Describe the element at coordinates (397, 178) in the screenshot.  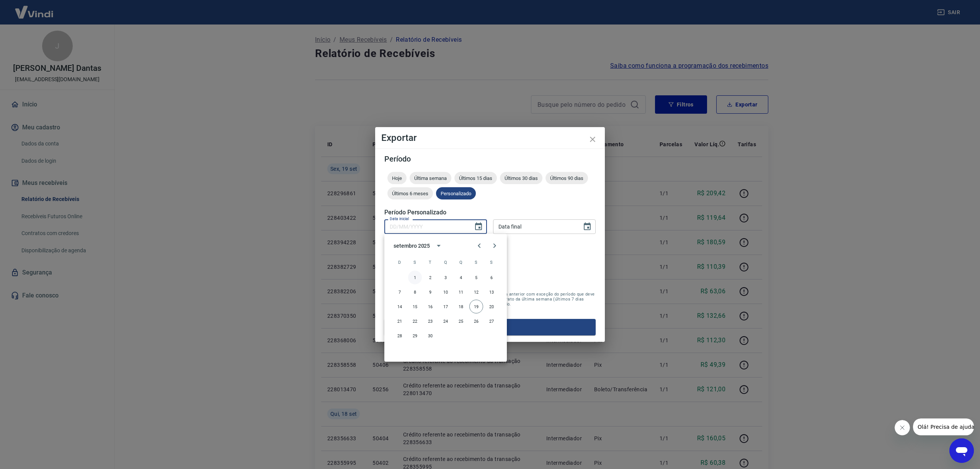
I see `div: Hoje` at that location.